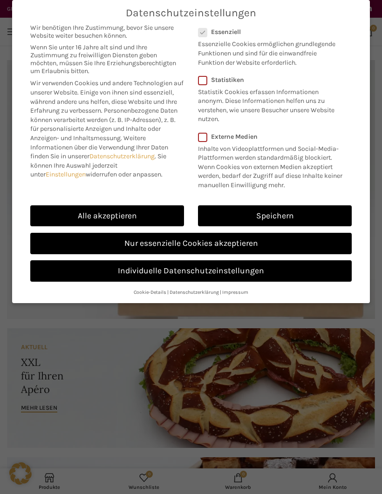 The height and width of the screenshot is (494, 382). Describe the element at coordinates (235, 292) in the screenshot. I see `a: Impressum` at that location.